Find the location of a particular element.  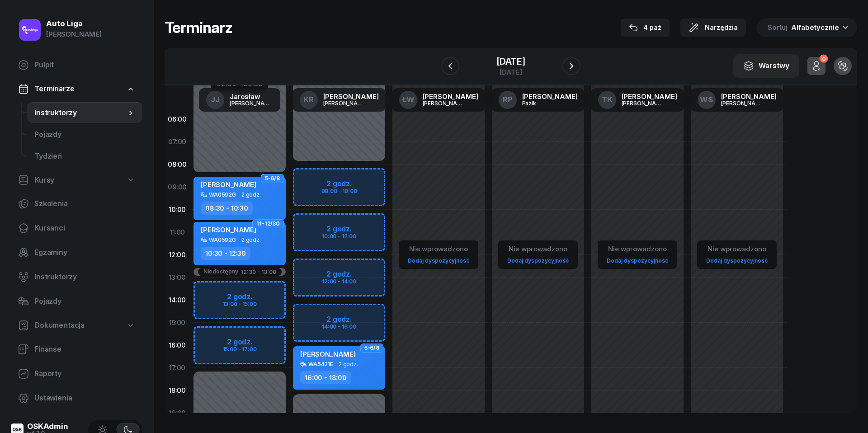

span: Pulpit is located at coordinates (85, 65).